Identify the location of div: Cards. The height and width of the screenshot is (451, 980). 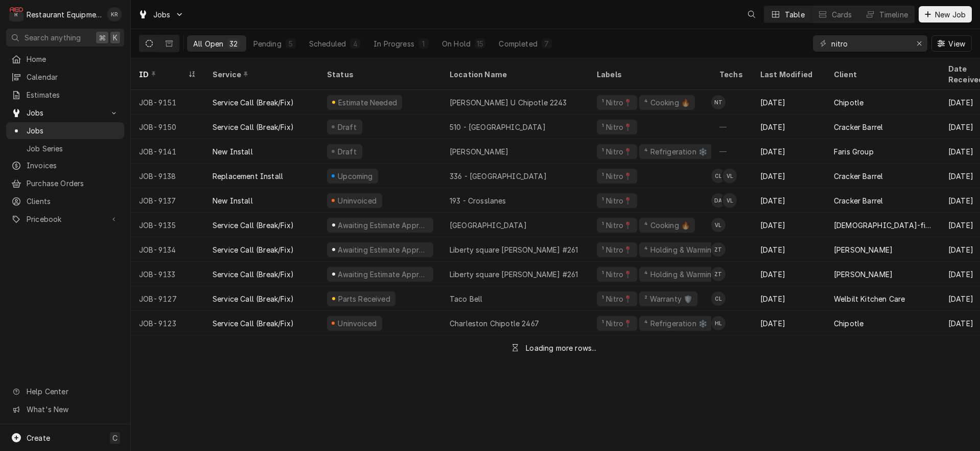
(842, 14).